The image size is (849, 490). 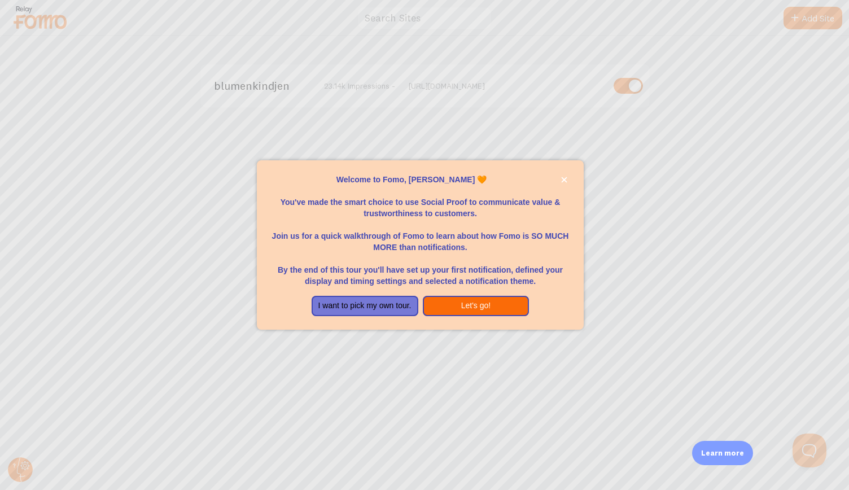 What do you see at coordinates (476, 306) in the screenshot?
I see `button: Let's go!` at bounding box center [476, 306].